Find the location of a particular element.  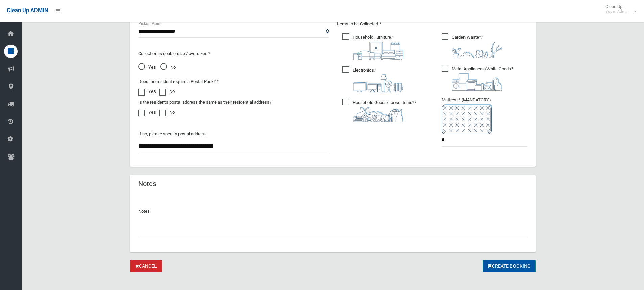

header: Notes is located at coordinates (147, 184).